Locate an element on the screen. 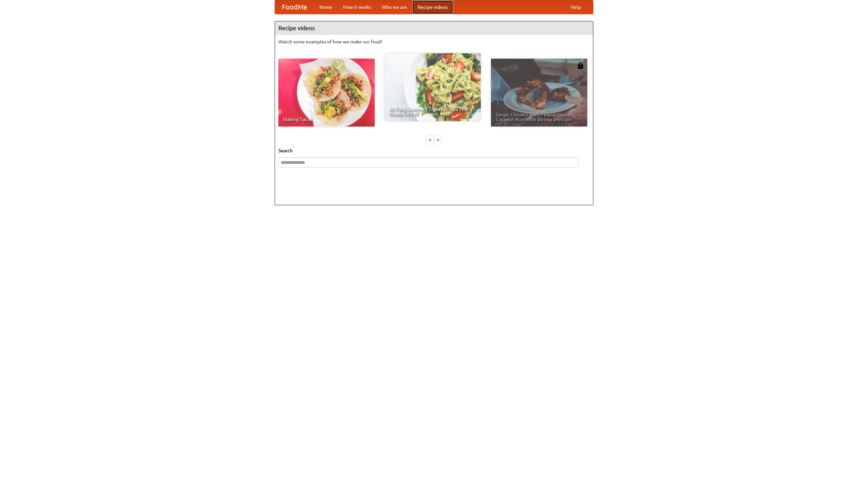 This screenshot has height=480, width=868. h5: Search is located at coordinates (434, 151).